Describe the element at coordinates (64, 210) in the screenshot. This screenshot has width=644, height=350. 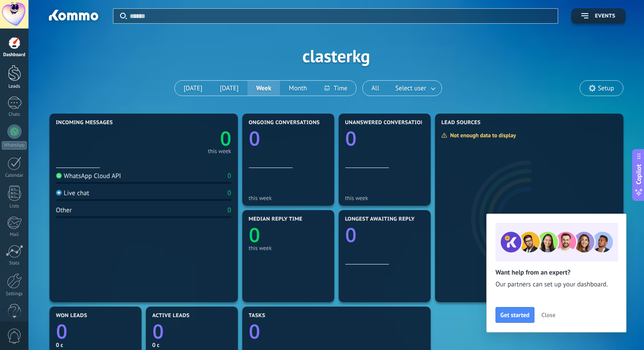
I see `div: Other` at that location.